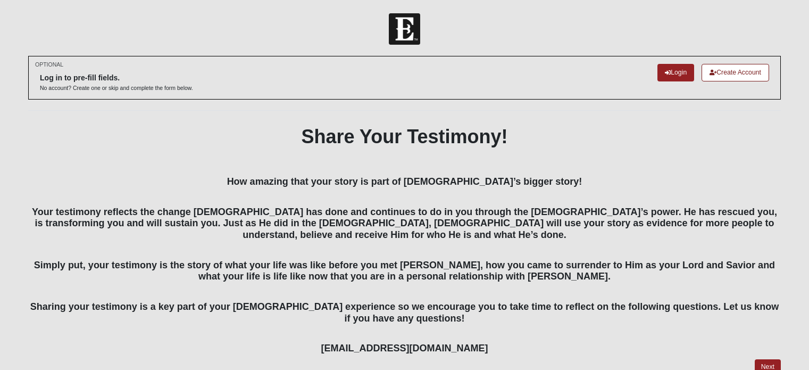 The width and height of the screenshot is (809, 370). What do you see at coordinates (404, 29) in the screenshot?
I see `img: Church of Eleven22 Logo` at bounding box center [404, 29].